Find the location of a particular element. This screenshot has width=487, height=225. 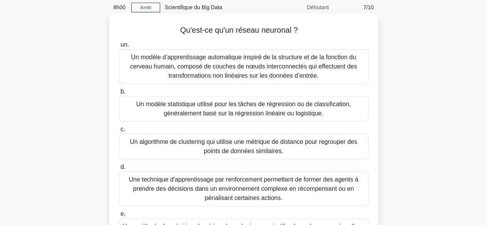

font: e. is located at coordinates (123, 214).